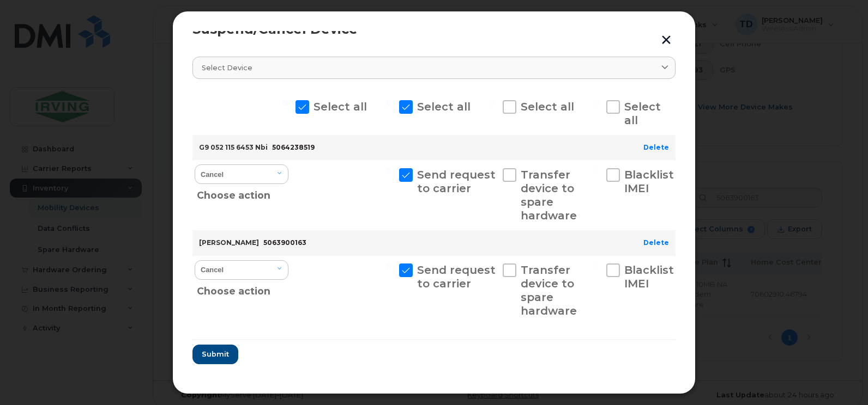  Describe the element at coordinates (285, 242) in the screenshot. I see `span: 5063900163` at that location.